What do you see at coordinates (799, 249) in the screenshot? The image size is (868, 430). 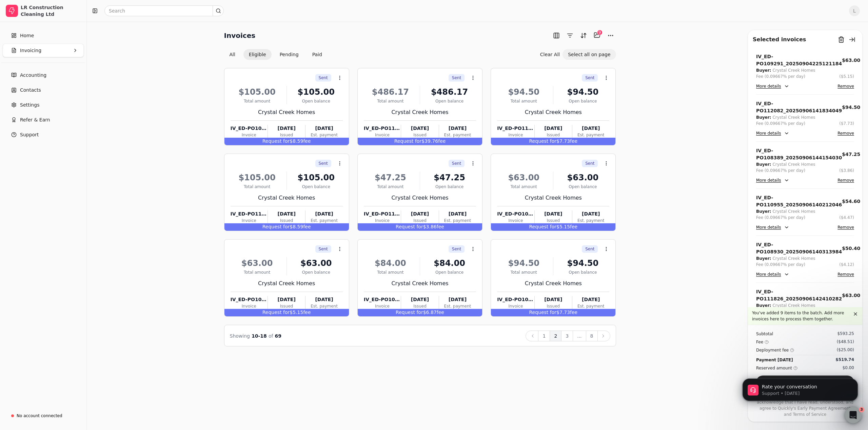 I see `div: IV_ED-PO108930_20250906140313984` at bounding box center [799, 249].